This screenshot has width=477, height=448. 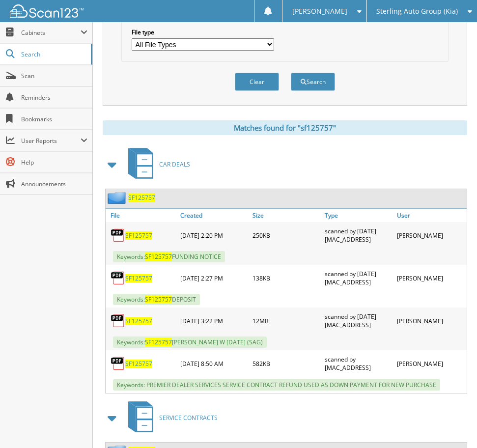 What do you see at coordinates (286, 235) in the screenshot?
I see `div: 250KB` at bounding box center [286, 235].